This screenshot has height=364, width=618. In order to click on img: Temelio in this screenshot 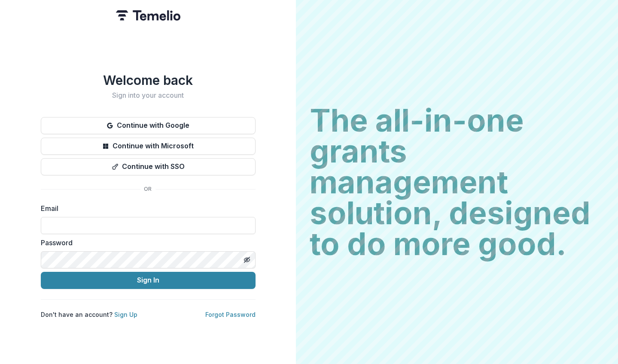, I will do `click(148, 15)`.